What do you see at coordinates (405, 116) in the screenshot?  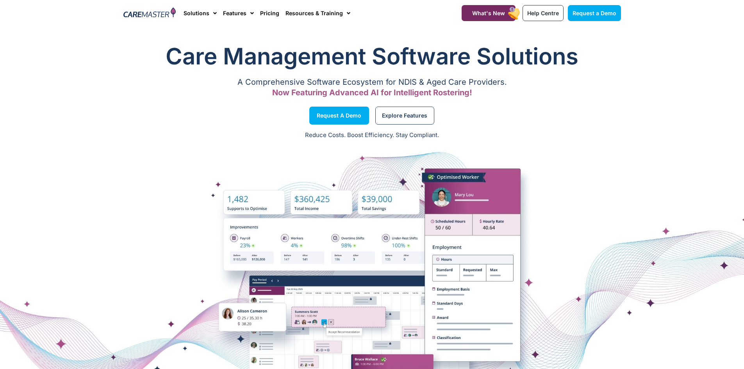 I see `a: Explore Features` at bounding box center [405, 116].